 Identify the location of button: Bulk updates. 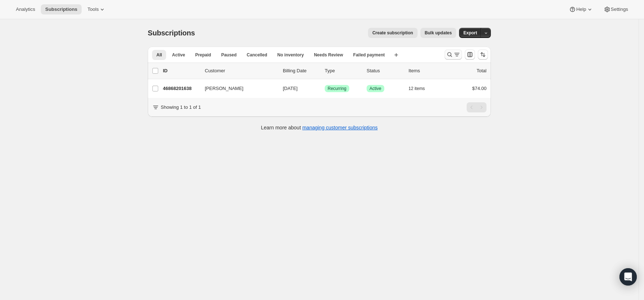
(438, 33).